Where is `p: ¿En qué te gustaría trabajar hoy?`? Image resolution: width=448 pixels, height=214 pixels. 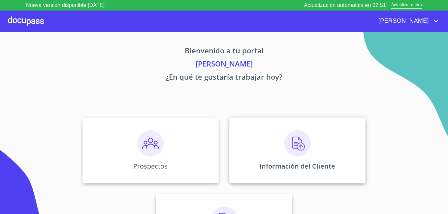
p: ¿En qué te gustaría trabajar hoy? is located at coordinates (224, 78).